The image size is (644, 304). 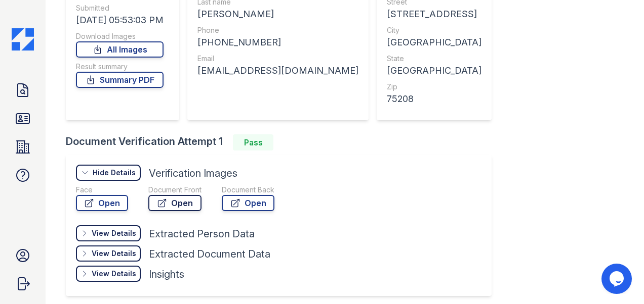 I want to click on a: All Images, so click(x=119, y=49).